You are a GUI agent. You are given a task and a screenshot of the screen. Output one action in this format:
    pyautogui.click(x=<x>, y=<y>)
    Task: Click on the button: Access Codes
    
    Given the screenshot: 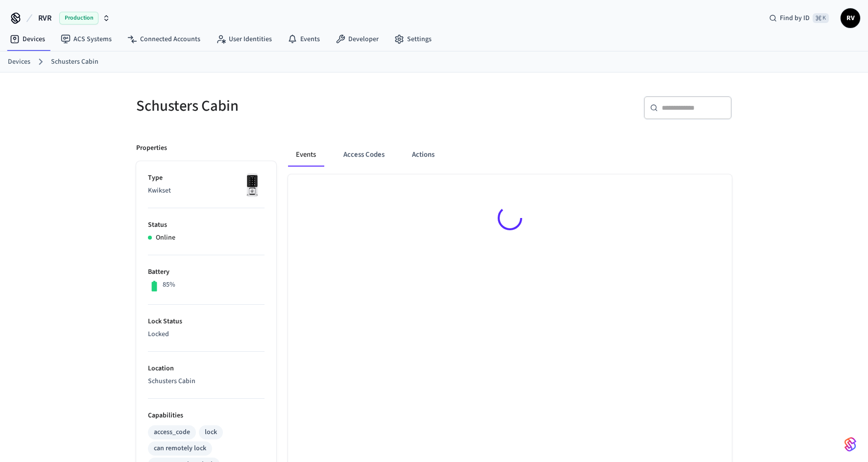 What is the action you would take?
    pyautogui.click(x=364, y=155)
    